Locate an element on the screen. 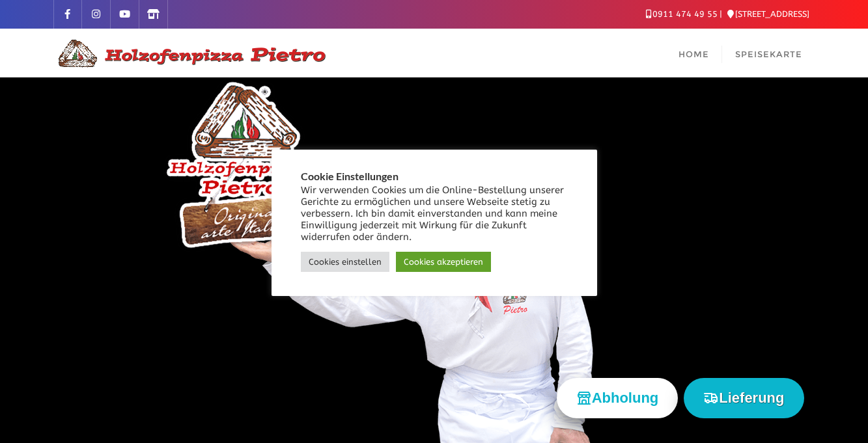 This screenshot has width=868, height=443. a: Cookies einstellen is located at coordinates (345, 262).